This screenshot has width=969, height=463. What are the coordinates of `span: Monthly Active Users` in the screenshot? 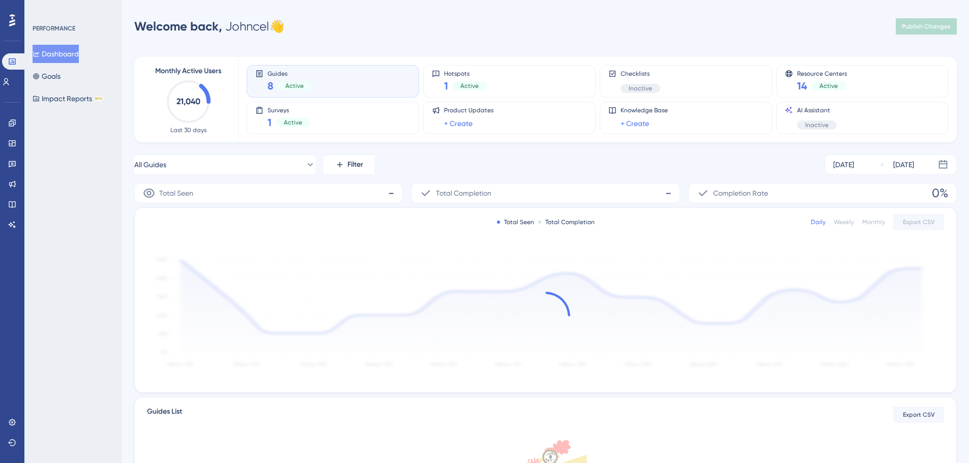 It's located at (188, 71).